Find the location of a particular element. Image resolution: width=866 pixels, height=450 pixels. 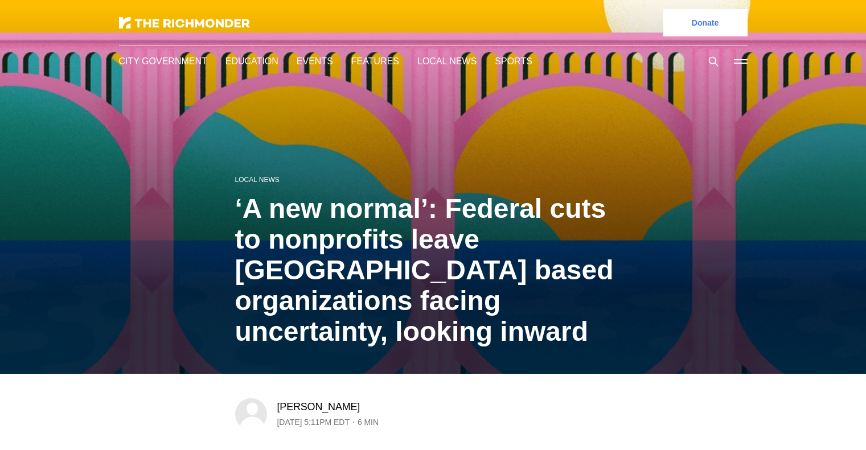

a: Features is located at coordinates (368, 61).